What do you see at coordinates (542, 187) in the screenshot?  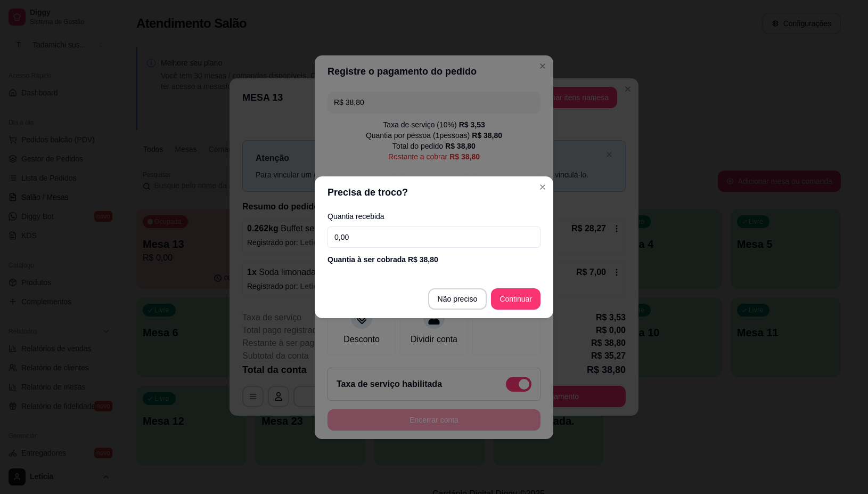 I see `button: Close` at bounding box center [542, 187].